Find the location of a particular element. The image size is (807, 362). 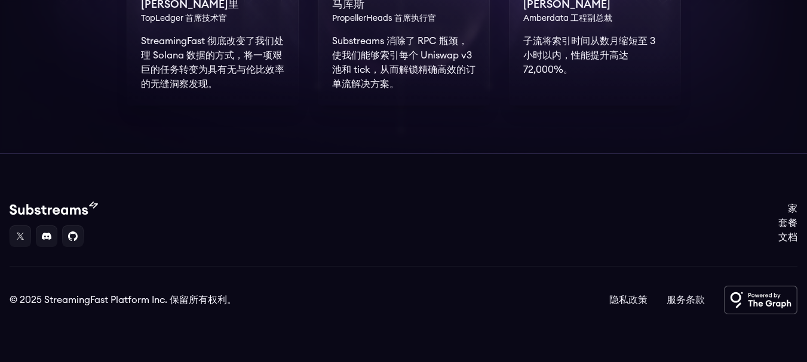

font: 家 is located at coordinates (792, 209).